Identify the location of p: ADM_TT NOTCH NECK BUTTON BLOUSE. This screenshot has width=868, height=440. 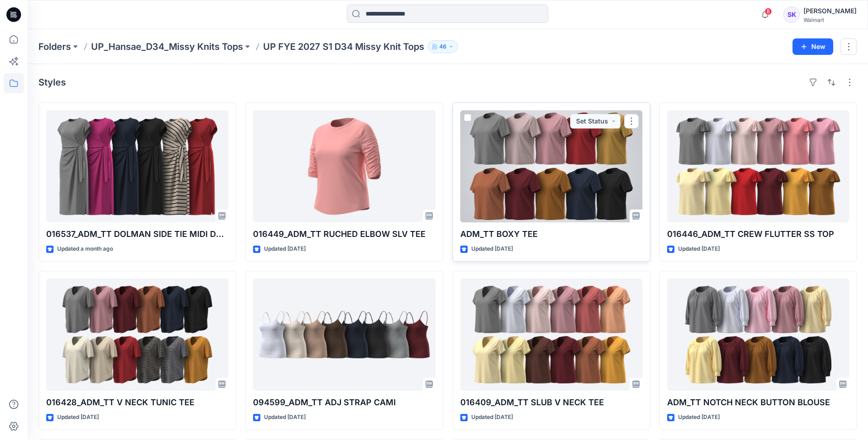
(758, 402).